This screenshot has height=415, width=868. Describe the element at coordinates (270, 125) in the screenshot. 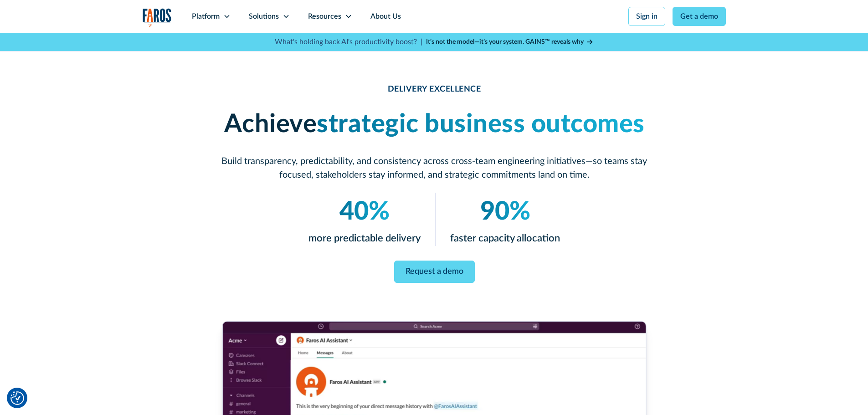

I see `strong: Achieve` at that location.